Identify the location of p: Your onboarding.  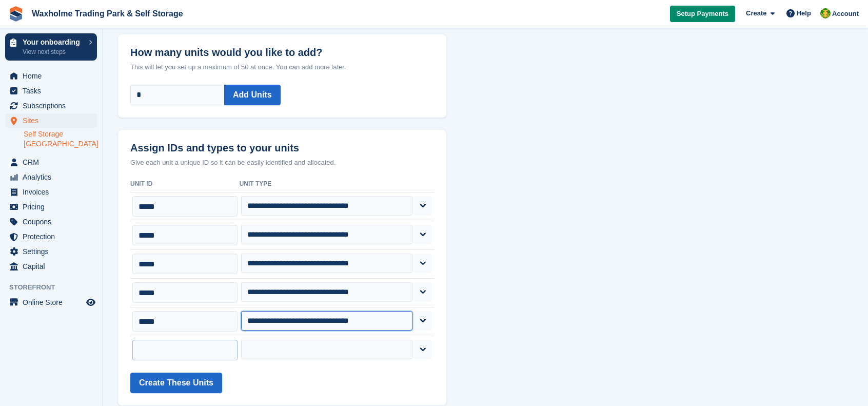
(53, 42).